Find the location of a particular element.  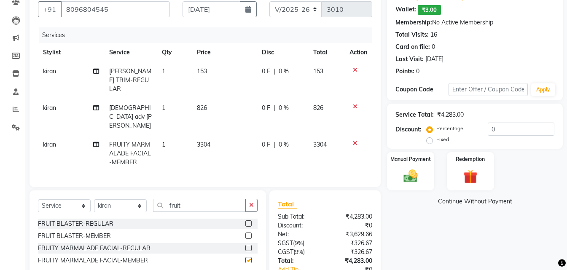

div: Sub Total: is located at coordinates (298, 217).